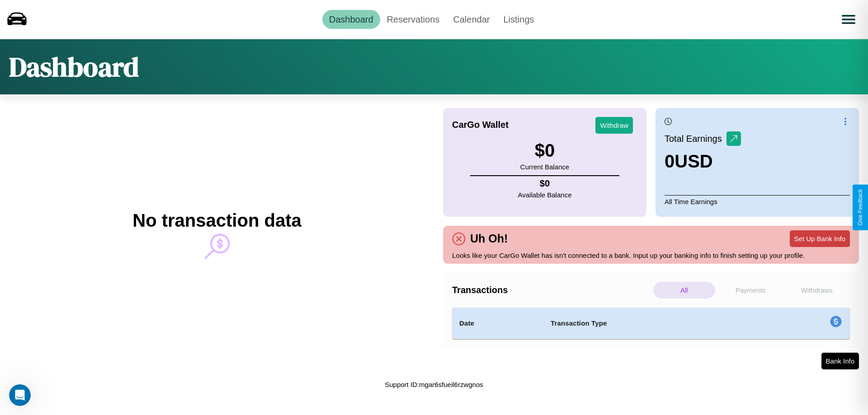 Image resolution: width=868 pixels, height=415 pixels. Describe the element at coordinates (819, 239) in the screenshot. I see `button: Set Up Bank Info` at that location.